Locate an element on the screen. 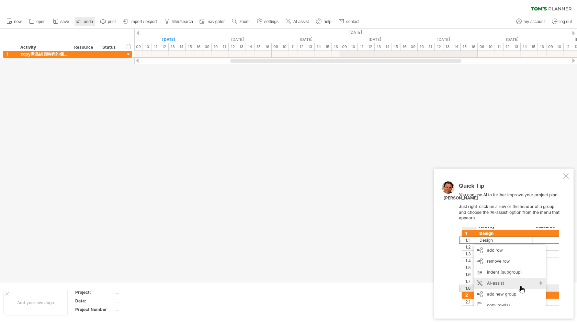 Image resolution: width=577 pixels, height=322 pixels. div: copy產品組員時程的欄位 is located at coordinates (44, 54).